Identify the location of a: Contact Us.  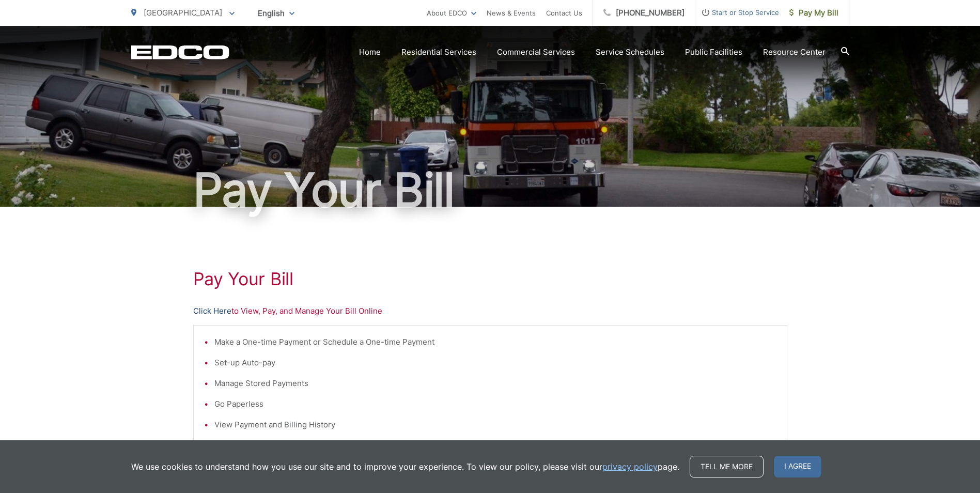
(564, 13).